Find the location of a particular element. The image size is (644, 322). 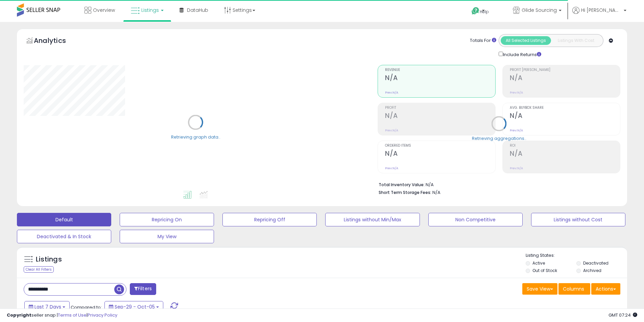

button: Filters is located at coordinates (143, 289).